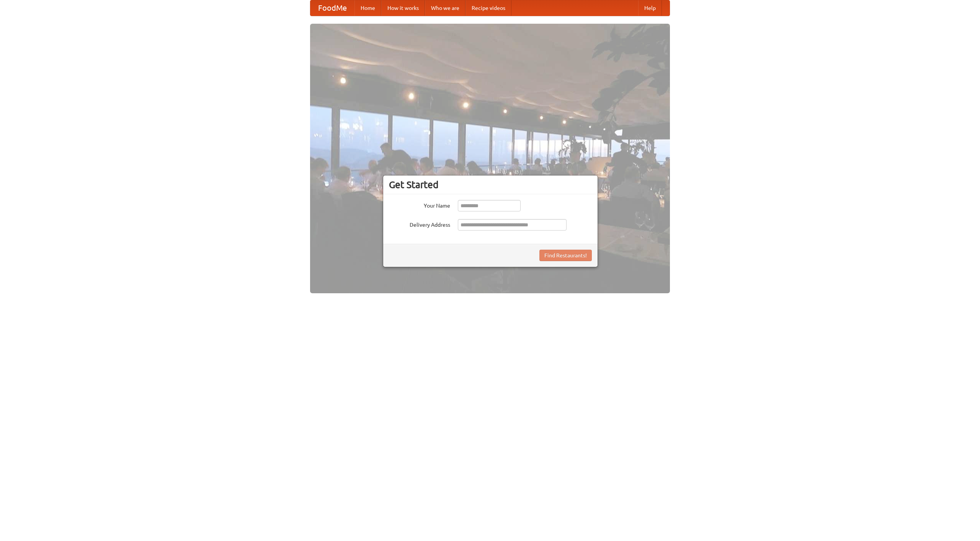 Image resolution: width=980 pixels, height=541 pixels. I want to click on button: Find Restaurants!, so click(565, 256).